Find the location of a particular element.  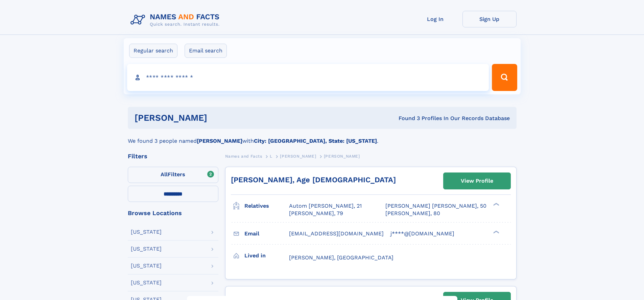

div: Found 3 Profiles In Our Records Database is located at coordinates (407, 118).